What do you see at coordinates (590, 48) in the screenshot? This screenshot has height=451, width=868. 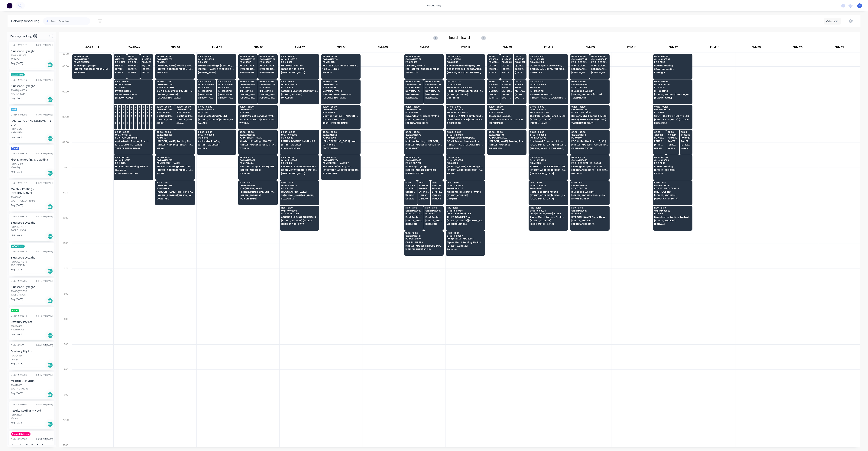 I see `div: FNM 15` at bounding box center [590, 48].